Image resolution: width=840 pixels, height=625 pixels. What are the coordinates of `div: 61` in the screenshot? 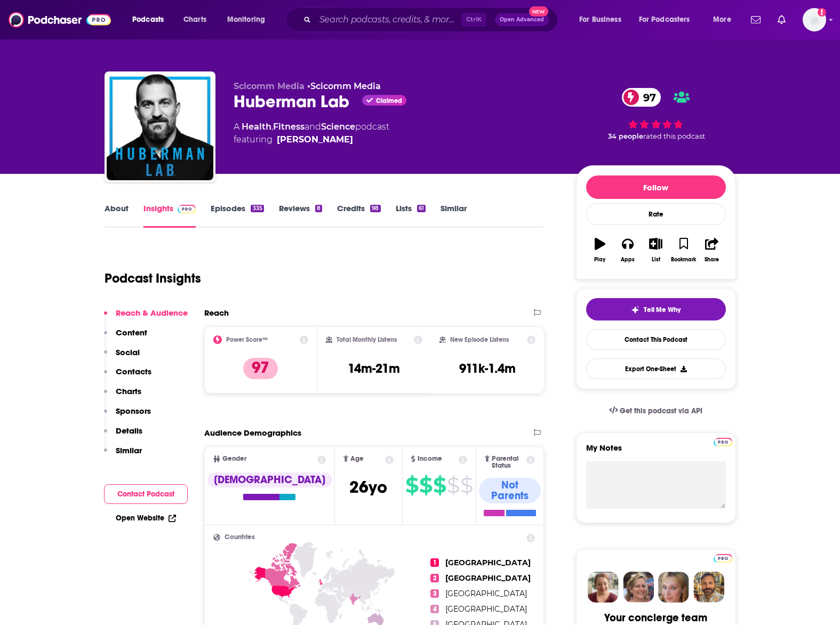 It's located at (421, 209).